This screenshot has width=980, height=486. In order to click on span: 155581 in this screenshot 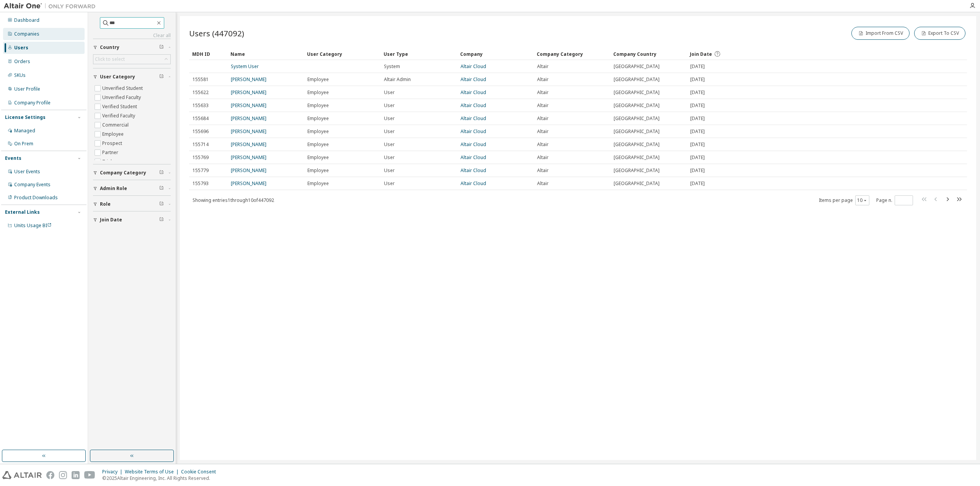, I will do `click(201, 80)`.